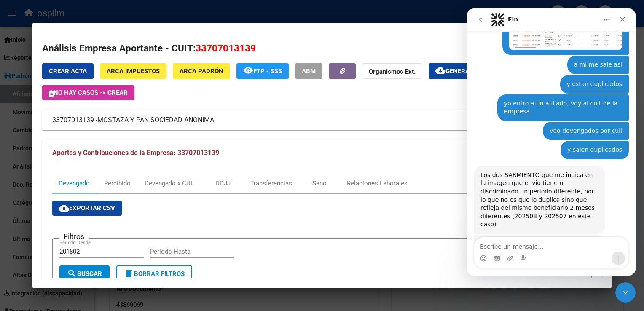 The height and width of the screenshot is (311, 644). Describe the element at coordinates (140, 11) in the screenshot. I see `button: Inicio` at that location.